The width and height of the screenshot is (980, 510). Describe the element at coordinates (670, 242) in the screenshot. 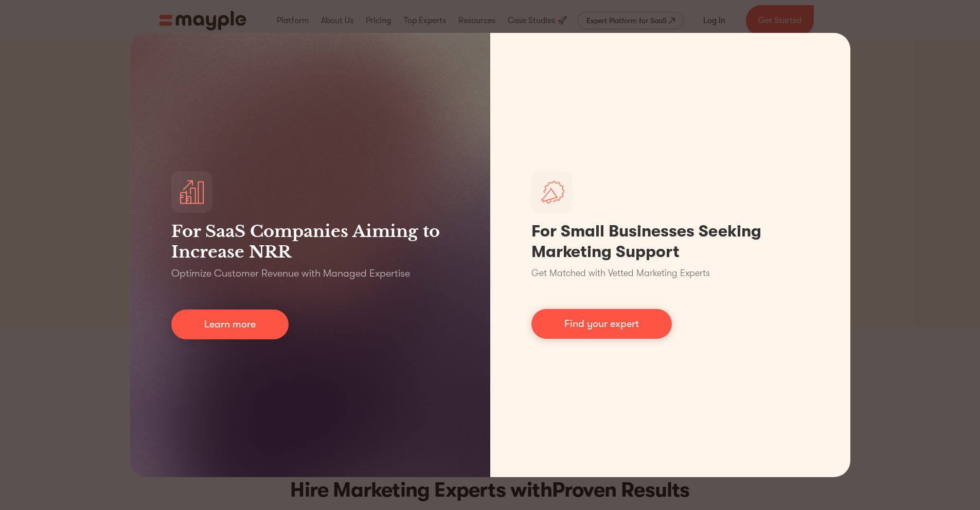

I see `h1: For Small Businesses Seeking Marketing Support` at that location.